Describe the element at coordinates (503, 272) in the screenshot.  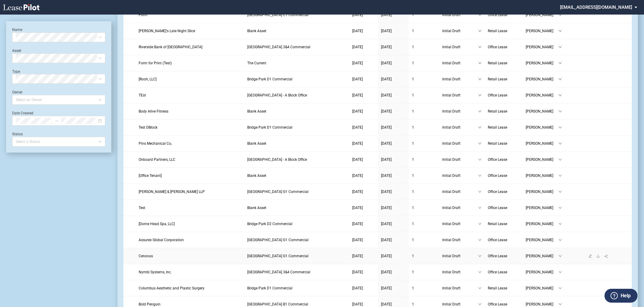
I see `a: Office Lease` at that location.